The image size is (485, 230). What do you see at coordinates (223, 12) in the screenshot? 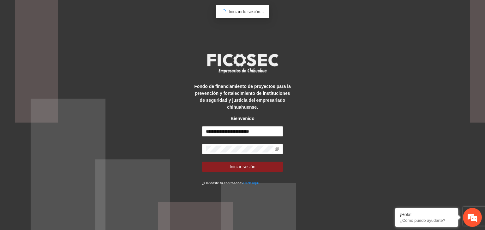
I see `span: loading` at bounding box center [223, 12].